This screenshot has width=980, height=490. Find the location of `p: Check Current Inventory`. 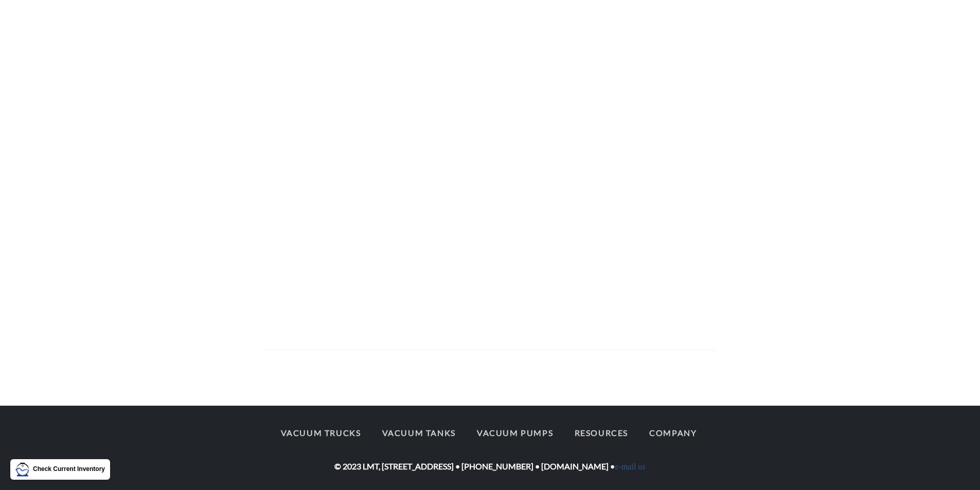

p: Check Current Inventory is located at coordinates (69, 469).